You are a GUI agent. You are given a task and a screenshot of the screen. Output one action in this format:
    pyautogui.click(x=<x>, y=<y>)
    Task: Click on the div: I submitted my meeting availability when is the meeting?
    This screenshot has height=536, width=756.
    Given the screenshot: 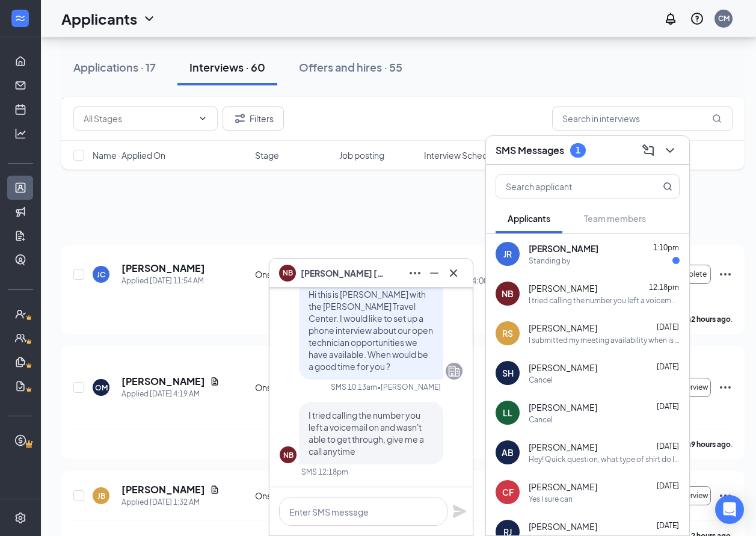 What is the action you would take?
    pyautogui.click(x=604, y=340)
    